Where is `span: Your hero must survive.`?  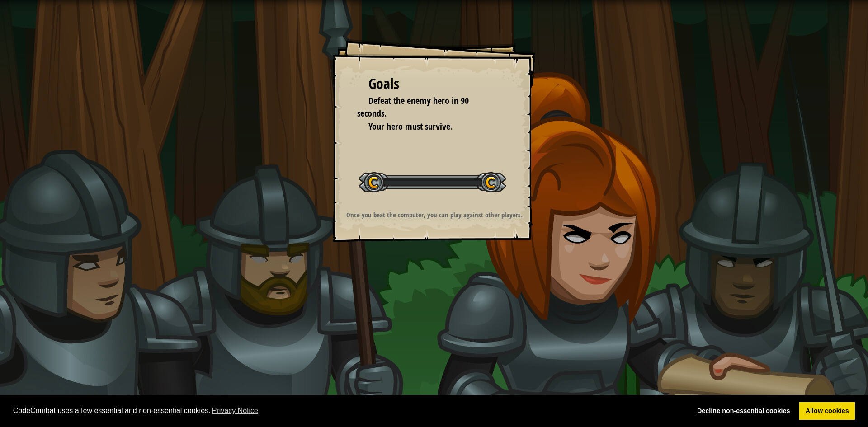 span: Your hero must survive. is located at coordinates (411, 126).